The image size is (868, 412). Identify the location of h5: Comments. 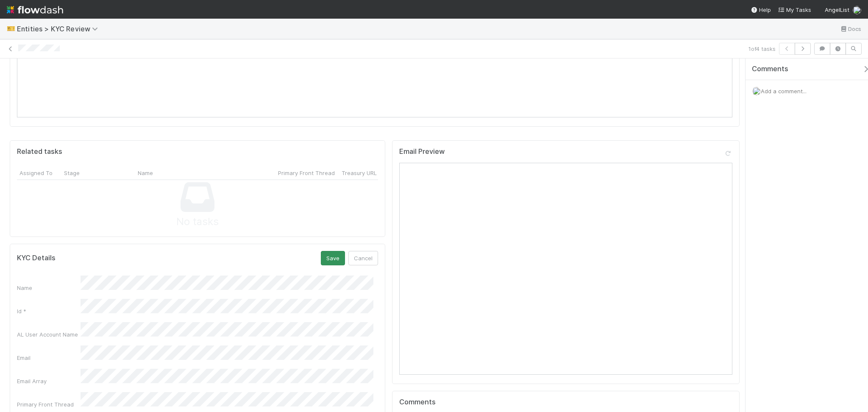
(566, 402).